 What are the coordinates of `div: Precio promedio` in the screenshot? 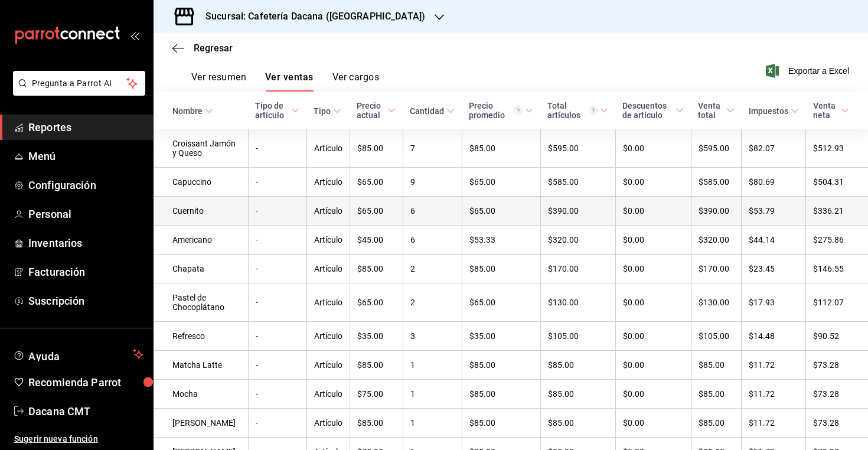 It's located at (495, 111).